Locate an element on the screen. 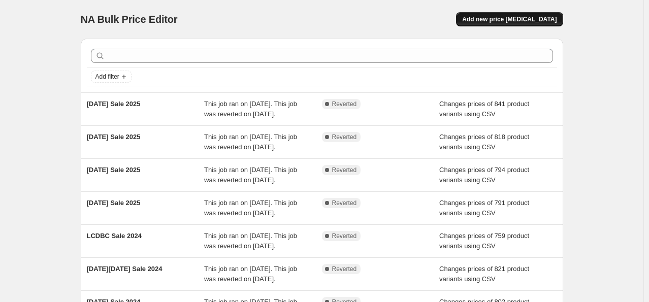 This screenshot has height=302, width=649. span: Changes prices of 791 product variants using CSV is located at coordinates (484, 208).